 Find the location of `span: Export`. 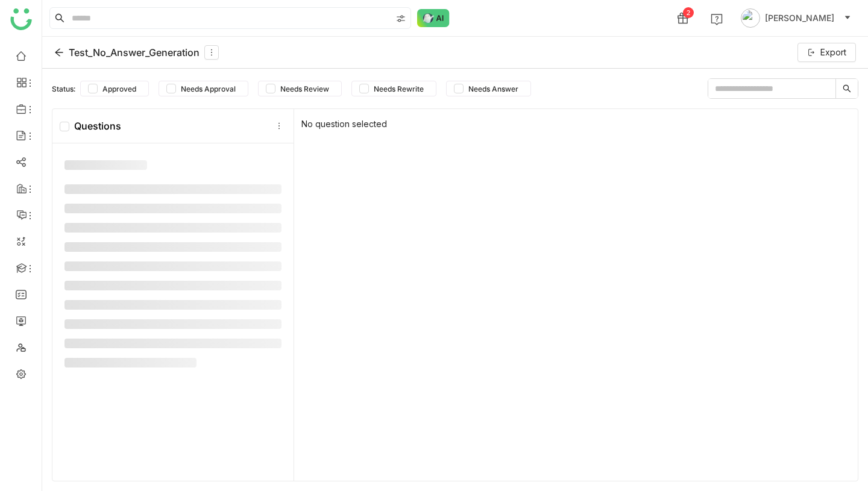

span: Export is located at coordinates (834, 52).